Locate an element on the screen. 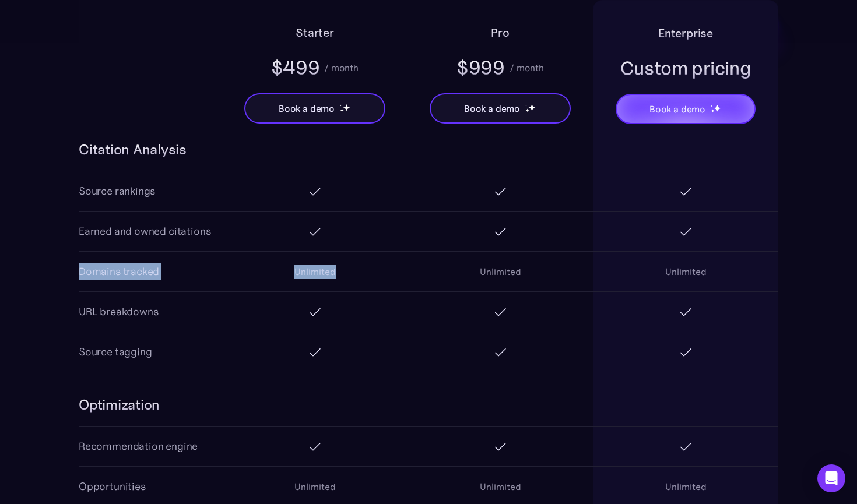 The height and width of the screenshot is (504, 857). h2: Pro is located at coordinates (500, 32).